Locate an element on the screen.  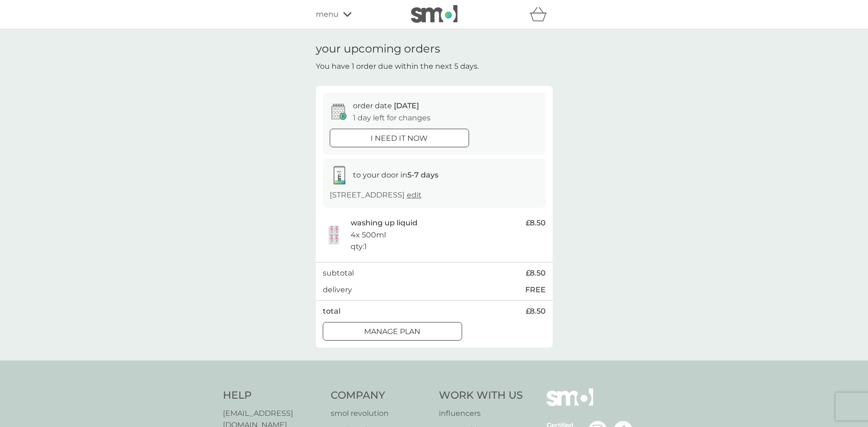
h4: Work With Us is located at coordinates (481, 396).